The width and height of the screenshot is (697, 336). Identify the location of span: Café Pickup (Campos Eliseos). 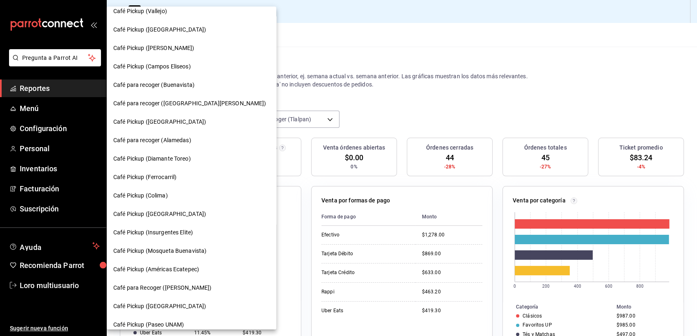
(152, 66).